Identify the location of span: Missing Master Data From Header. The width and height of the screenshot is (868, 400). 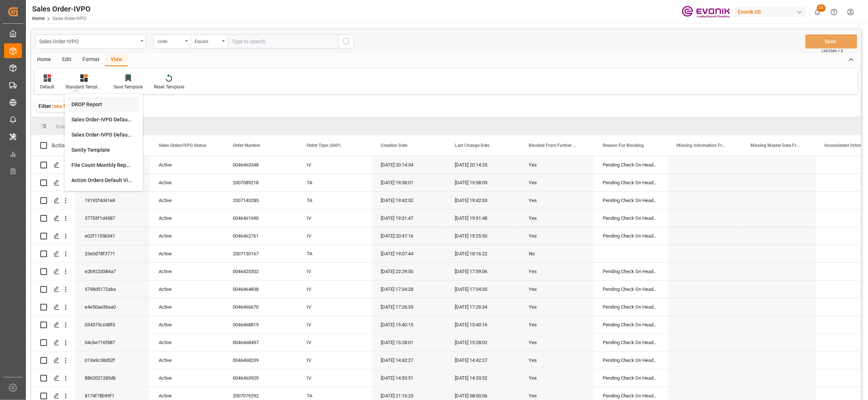
(775, 145).